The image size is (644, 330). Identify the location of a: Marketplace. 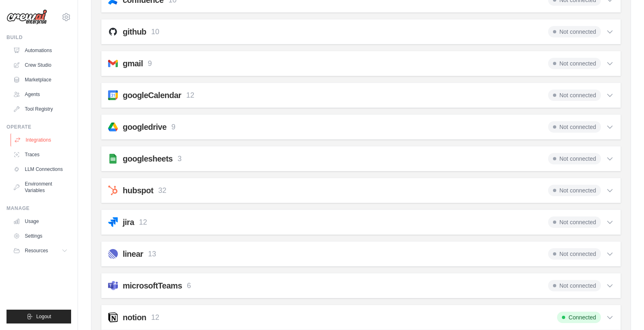
(40, 80).